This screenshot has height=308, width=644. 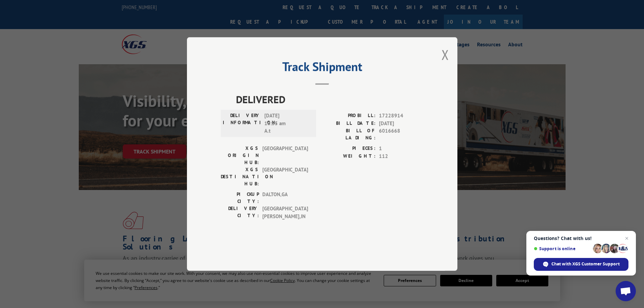 What do you see at coordinates (349, 116) in the screenshot?
I see `label: PROBILL:` at bounding box center [349, 116].